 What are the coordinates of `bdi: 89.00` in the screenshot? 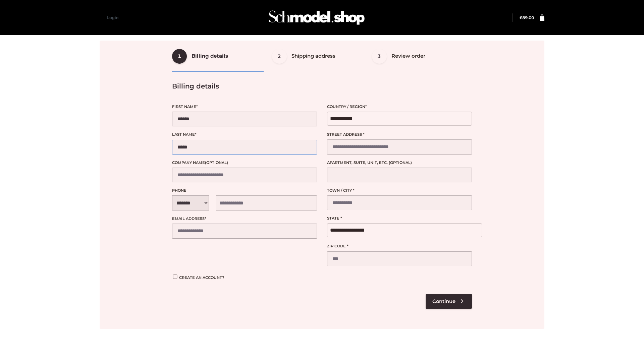 It's located at (526, 17).